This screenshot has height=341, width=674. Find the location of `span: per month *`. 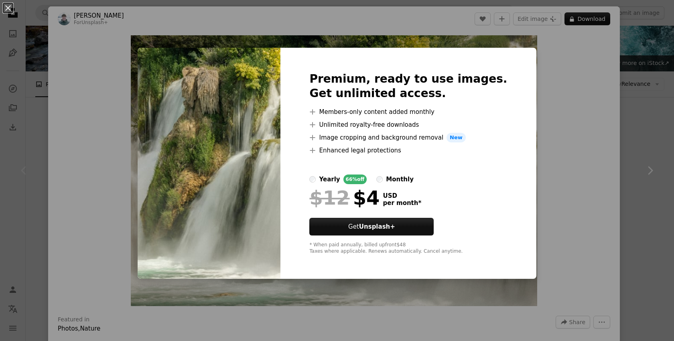

span: per month * is located at coordinates (402, 203).